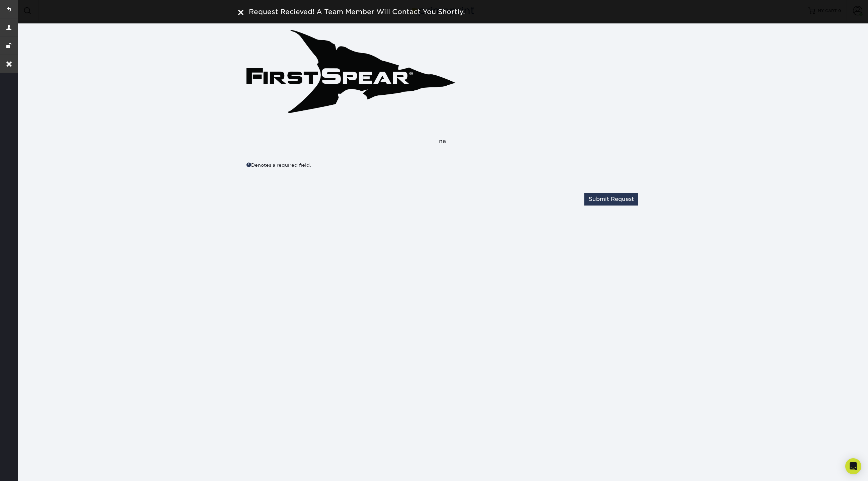 This screenshot has height=481, width=868. What do you see at coordinates (241, 12) in the screenshot?
I see `img: close` at bounding box center [241, 12].